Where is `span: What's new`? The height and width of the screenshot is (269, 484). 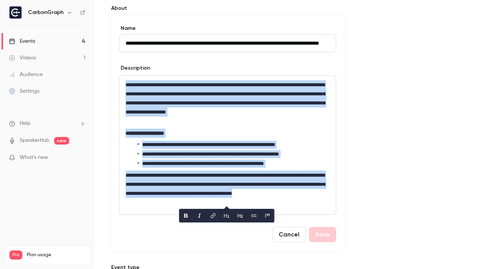 span: What's new is located at coordinates (34, 157).